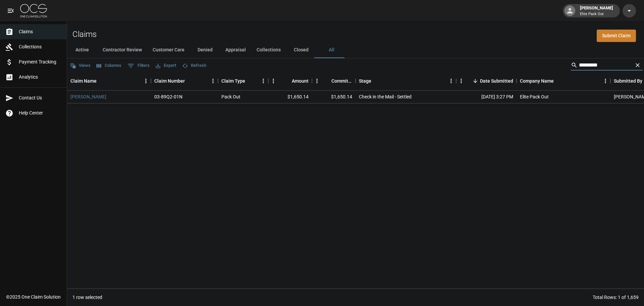  I want to click on div: 1 row selected, so click(87, 297).